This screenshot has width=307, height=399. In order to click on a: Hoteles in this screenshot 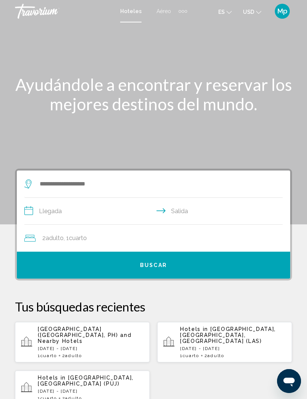, I will do `click(131, 11)`.